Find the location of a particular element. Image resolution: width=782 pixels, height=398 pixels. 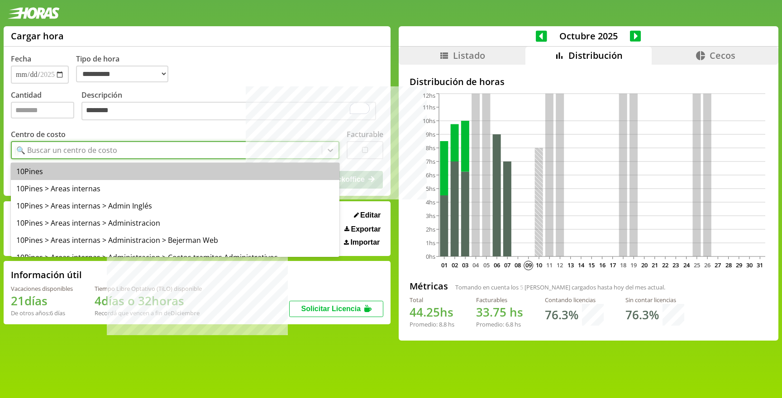

text: 08 is located at coordinates (517, 265).